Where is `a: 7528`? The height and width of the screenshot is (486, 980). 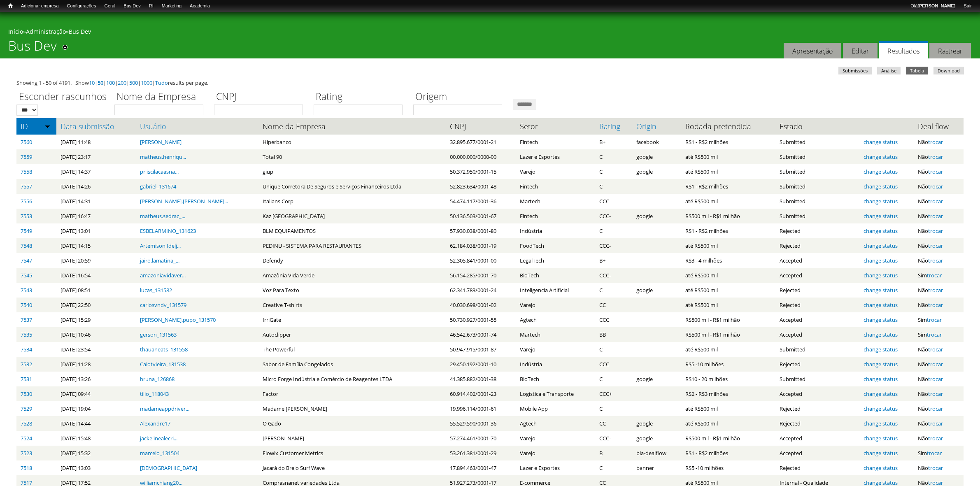 a: 7528 is located at coordinates (27, 424).